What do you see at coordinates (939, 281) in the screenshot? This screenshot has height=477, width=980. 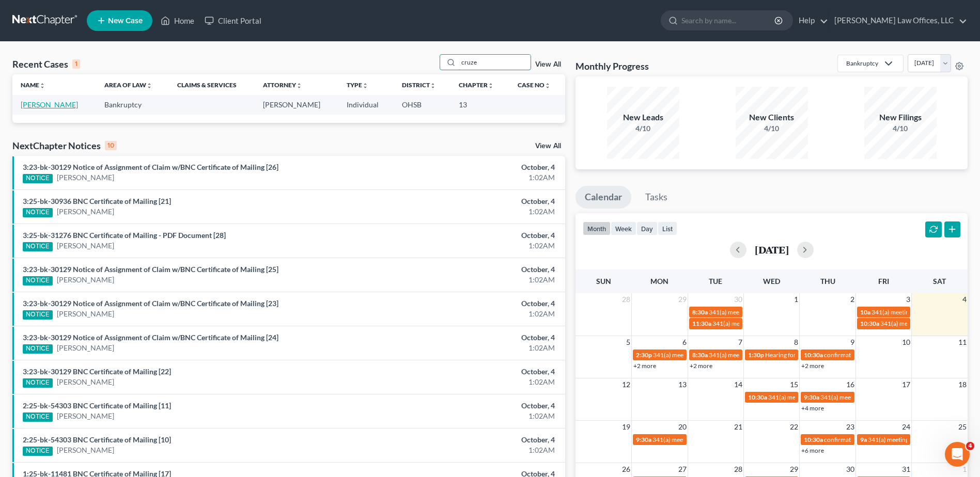 I see `span: Sat` at bounding box center [939, 281].